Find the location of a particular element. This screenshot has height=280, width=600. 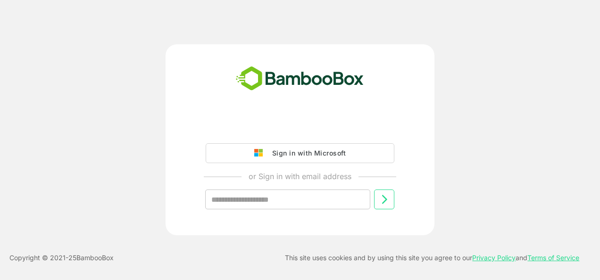

p: Copyright © 2021- 25 BambooBox is located at coordinates (61, 258).